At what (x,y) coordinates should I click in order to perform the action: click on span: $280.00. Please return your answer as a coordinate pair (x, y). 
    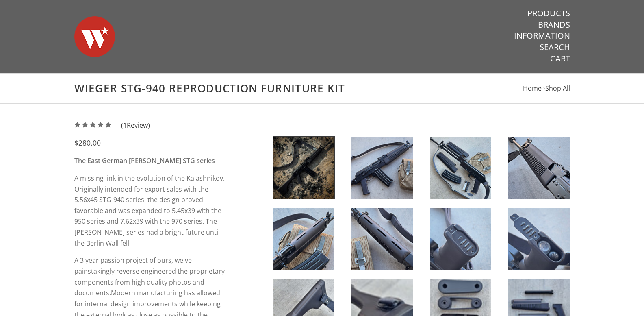
    Looking at the image, I should click on (87, 142).